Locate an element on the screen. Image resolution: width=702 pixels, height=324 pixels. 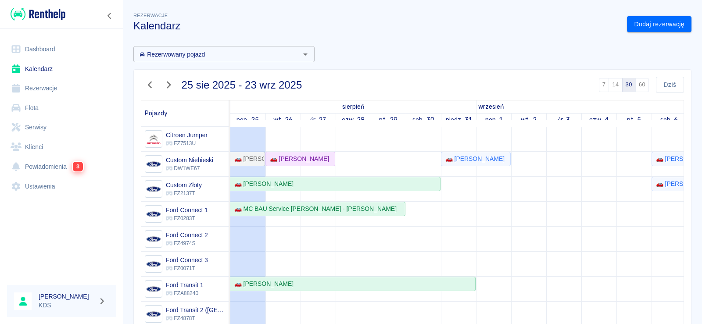
a: Ustawienia is located at coordinates (61, 186).